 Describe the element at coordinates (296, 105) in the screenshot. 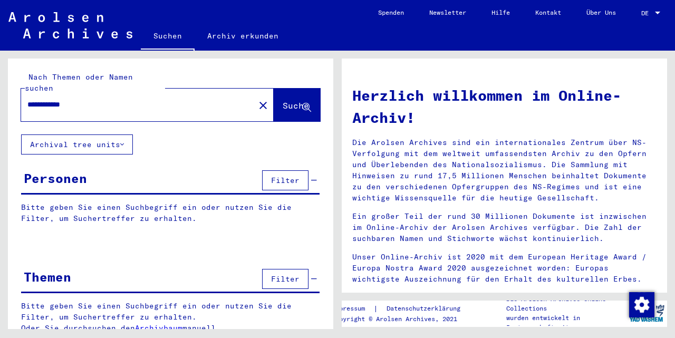

I see `span: Suche` at that location.